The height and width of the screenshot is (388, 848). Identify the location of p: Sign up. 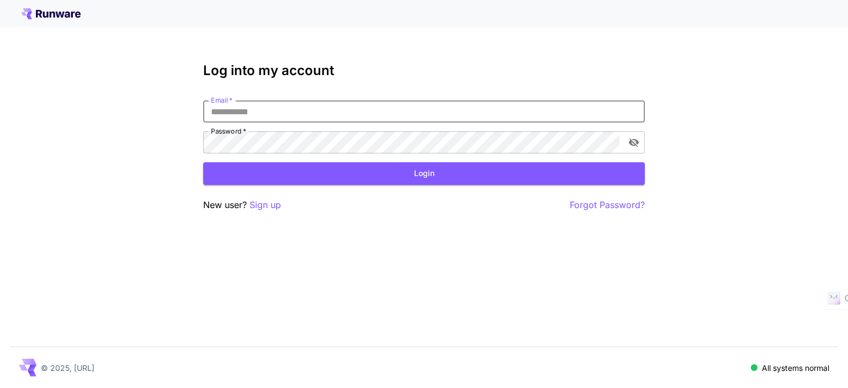
(265, 205).